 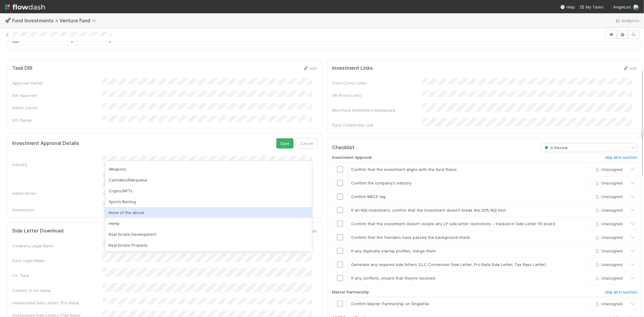 I want to click on div: Unexecuted Side Letters (Pro Rata), so click(x=57, y=302).